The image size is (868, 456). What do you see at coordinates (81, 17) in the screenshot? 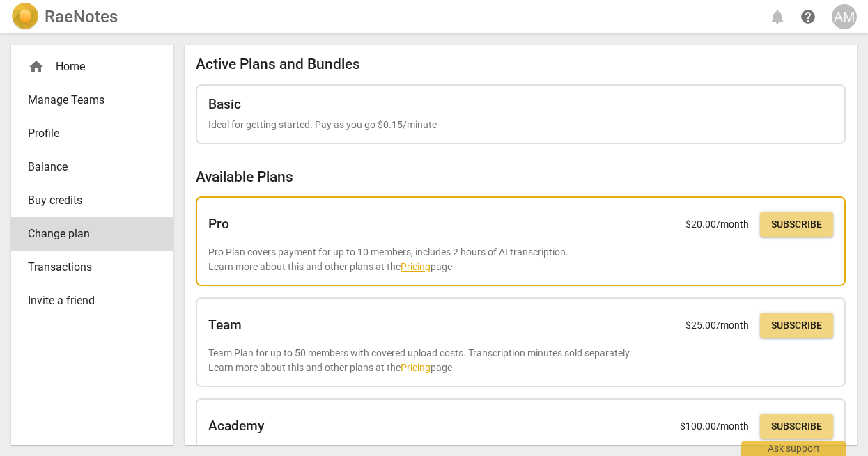
I see `h2: RaeNotes` at bounding box center [81, 17].